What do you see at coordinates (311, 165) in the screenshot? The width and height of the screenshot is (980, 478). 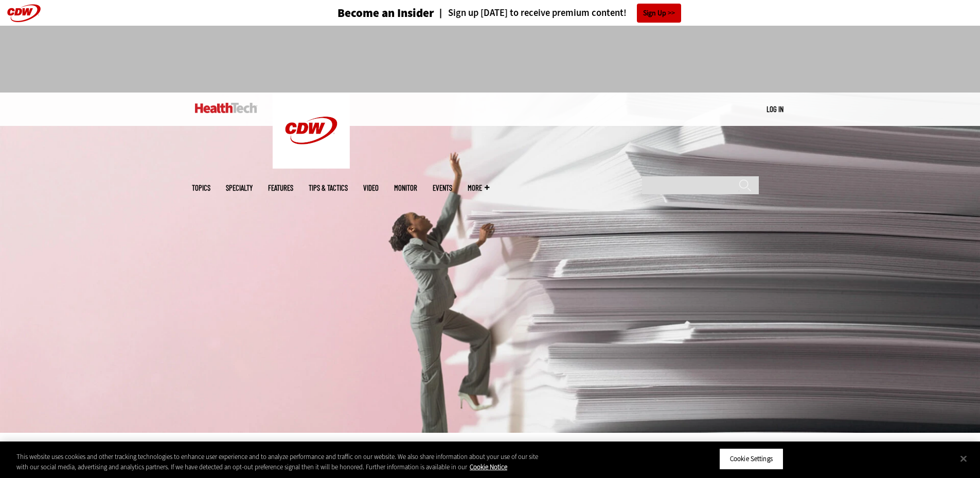 I see `a: CDW` at bounding box center [311, 165].